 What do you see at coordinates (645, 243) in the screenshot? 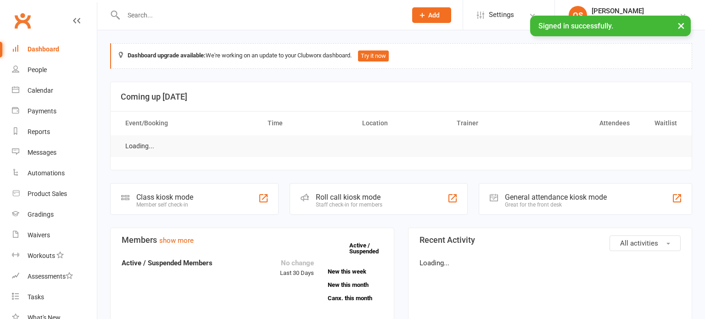
I see `button: All activities` at bounding box center [645, 243].